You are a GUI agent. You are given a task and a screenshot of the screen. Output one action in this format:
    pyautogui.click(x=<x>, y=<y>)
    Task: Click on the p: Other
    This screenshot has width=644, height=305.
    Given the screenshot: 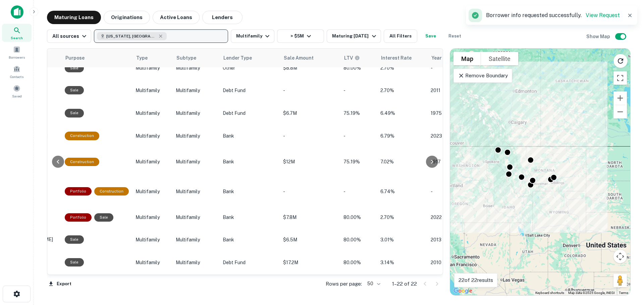 What is the action you would take?
    pyautogui.click(x=250, y=68)
    